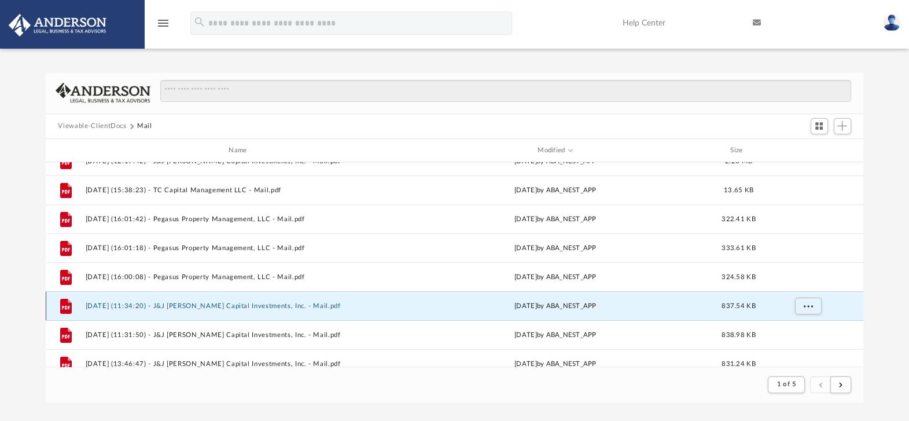 This screenshot has width=909, height=421. Describe the element at coordinates (739, 150) in the screenshot. I see `div: Size` at that location.